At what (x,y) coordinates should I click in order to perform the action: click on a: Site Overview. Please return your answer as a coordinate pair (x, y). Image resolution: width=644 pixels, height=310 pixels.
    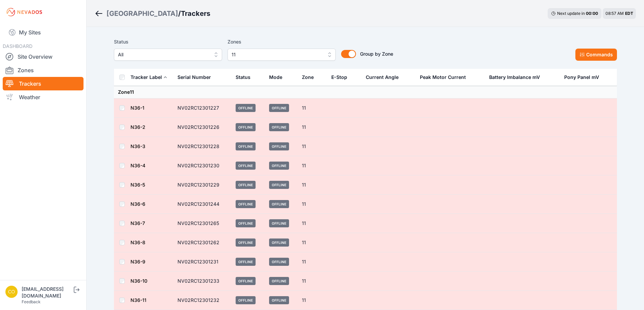
    Looking at the image, I should click on (43, 57).